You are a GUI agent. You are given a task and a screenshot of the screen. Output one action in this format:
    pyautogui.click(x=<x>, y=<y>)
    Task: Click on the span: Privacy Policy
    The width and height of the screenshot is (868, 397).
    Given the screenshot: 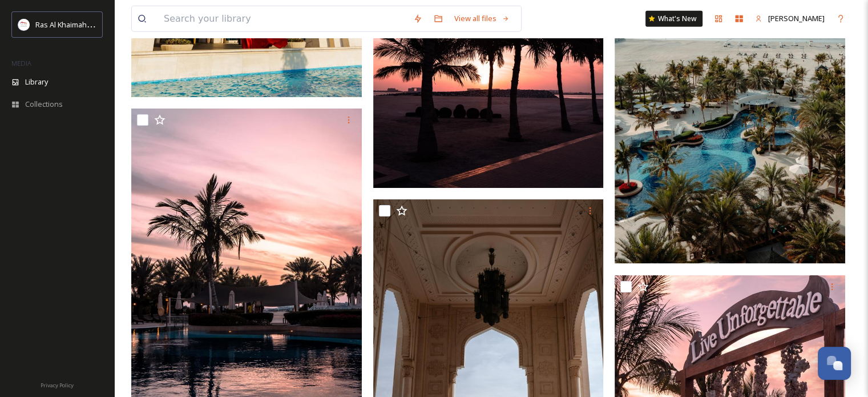 What is the action you would take?
    pyautogui.click(x=57, y=385)
    